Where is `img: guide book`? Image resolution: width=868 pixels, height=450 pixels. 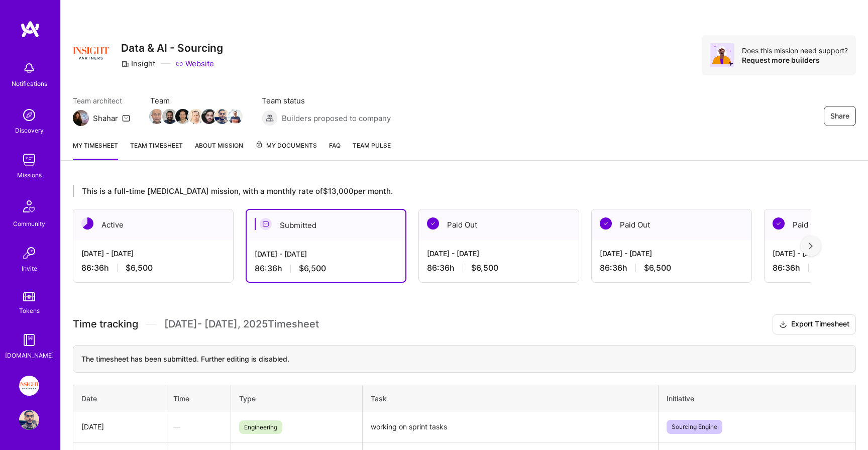 img: guide book is located at coordinates (29, 340).